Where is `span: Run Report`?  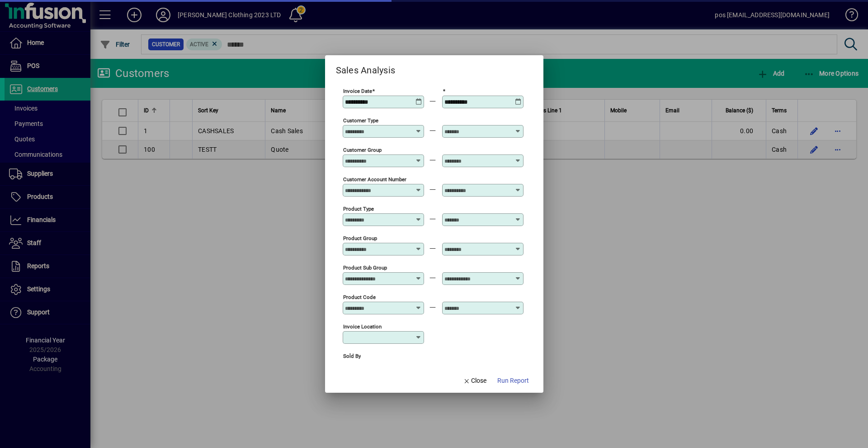 span: Run Report is located at coordinates (513, 380).